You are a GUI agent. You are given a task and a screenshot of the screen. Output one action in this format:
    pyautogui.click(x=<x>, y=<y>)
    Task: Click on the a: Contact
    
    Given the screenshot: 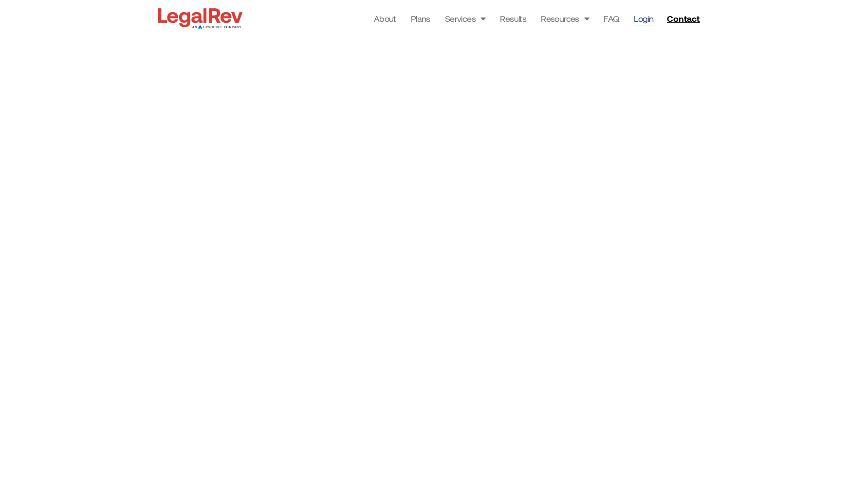 What is the action you would take?
    pyautogui.click(x=684, y=18)
    